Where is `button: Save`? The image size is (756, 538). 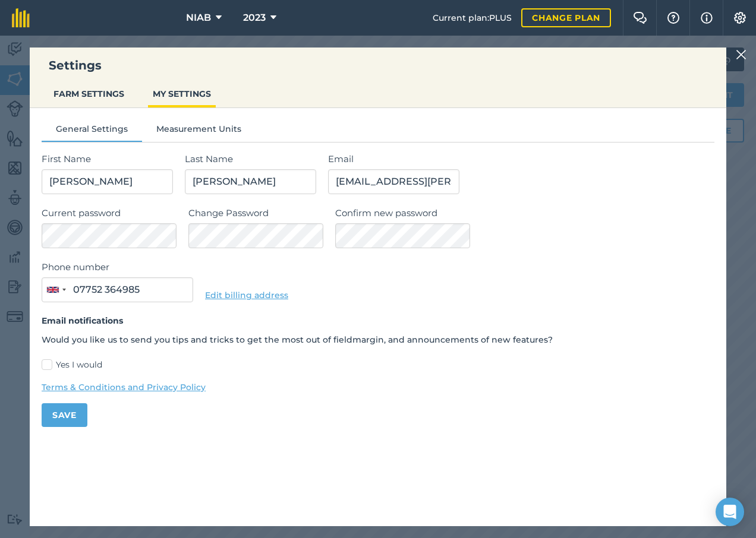 button: Save is located at coordinates (64, 415).